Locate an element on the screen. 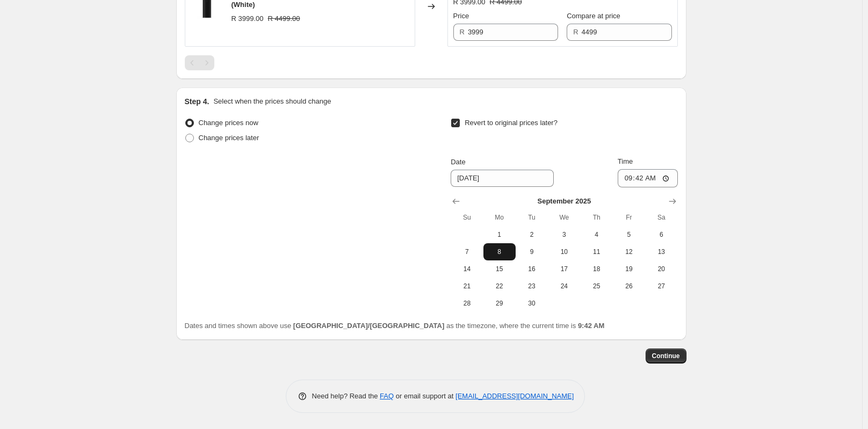  h2: Step 4. is located at coordinates (197, 101).